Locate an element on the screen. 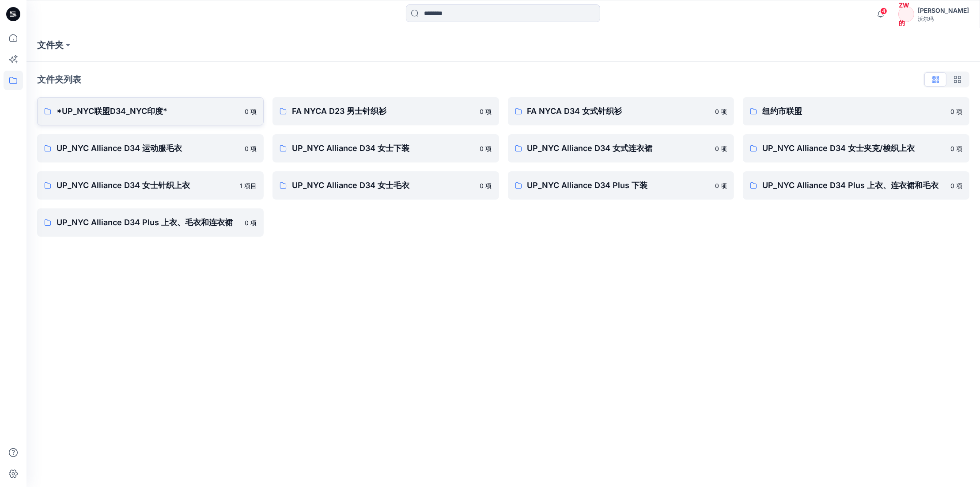  a: UP_NYC Alliance D34 女士毛衣0 项 is located at coordinates (386, 185).